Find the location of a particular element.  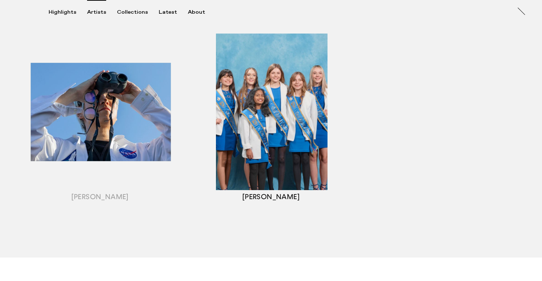

div: Collections is located at coordinates (133, 12).